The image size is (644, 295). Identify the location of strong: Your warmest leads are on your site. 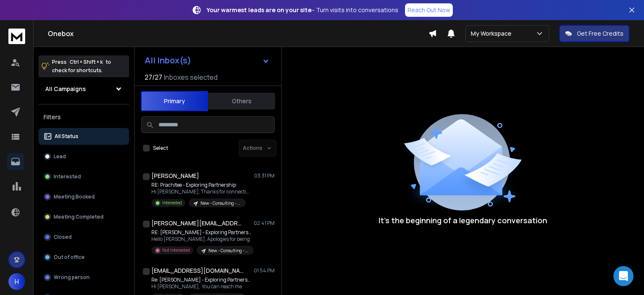
(259, 10).